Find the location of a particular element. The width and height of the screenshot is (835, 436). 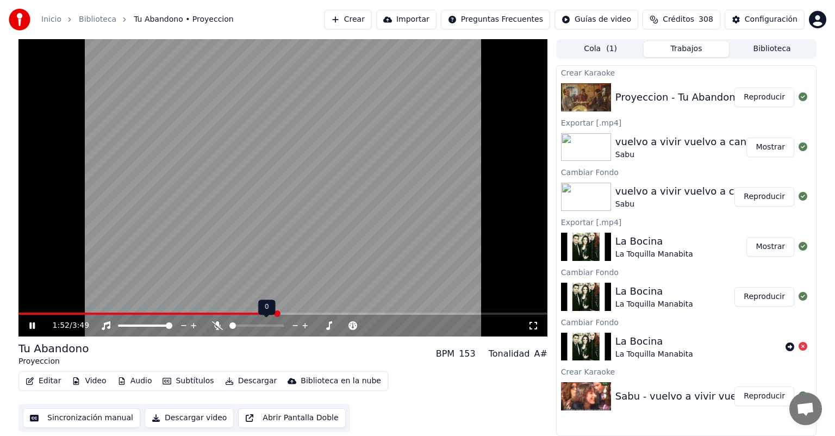

button: Crear is located at coordinates (348, 20).